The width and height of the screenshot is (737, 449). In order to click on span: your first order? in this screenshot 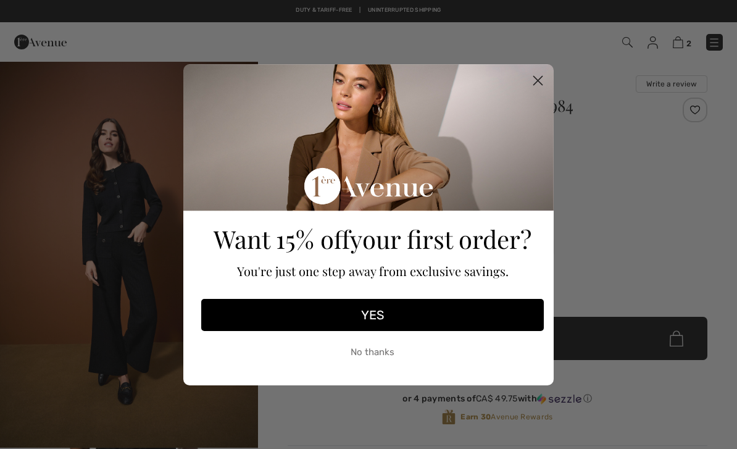, I will do `click(441, 238)`.